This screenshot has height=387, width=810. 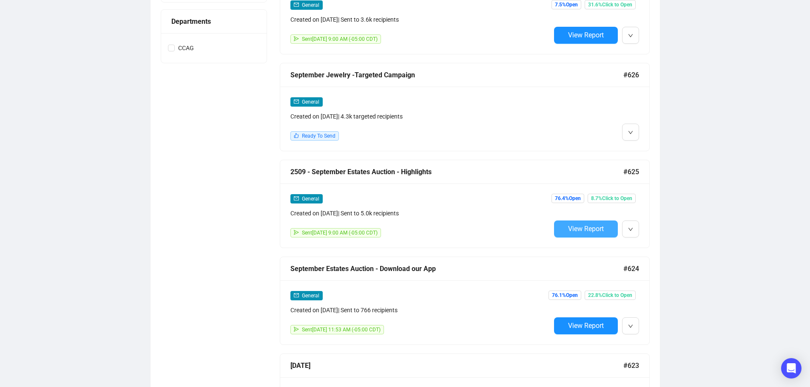 What do you see at coordinates (568, 199) in the screenshot?
I see `span: 76.4% Open` at bounding box center [568, 199].